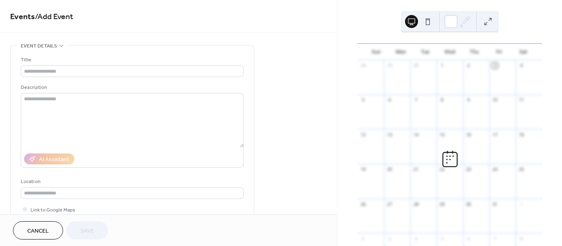 This screenshot has width=562, height=246. Describe the element at coordinates (468, 100) in the screenshot. I see `div: 9` at that location.